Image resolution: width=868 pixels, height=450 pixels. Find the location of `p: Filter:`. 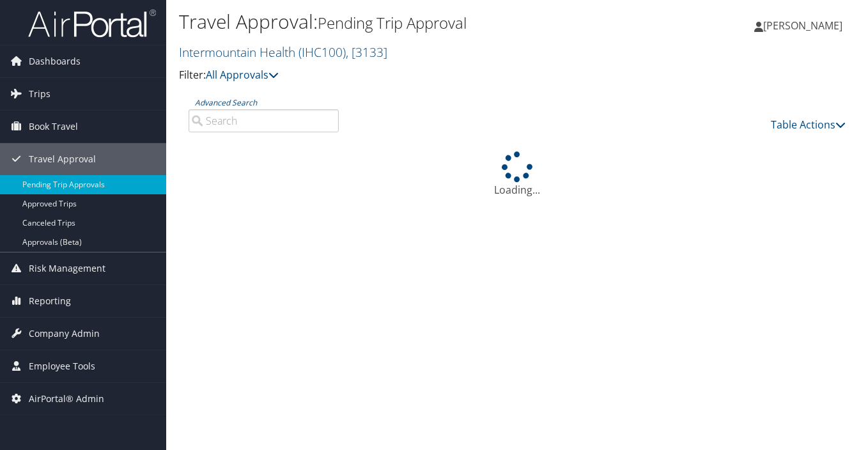

p: Filter: is located at coordinates (404, 76).